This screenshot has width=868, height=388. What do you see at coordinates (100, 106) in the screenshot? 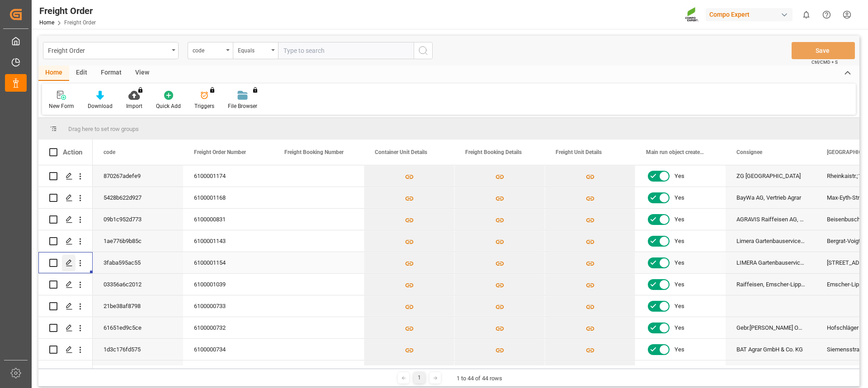
I see `div: Download` at bounding box center [100, 106].